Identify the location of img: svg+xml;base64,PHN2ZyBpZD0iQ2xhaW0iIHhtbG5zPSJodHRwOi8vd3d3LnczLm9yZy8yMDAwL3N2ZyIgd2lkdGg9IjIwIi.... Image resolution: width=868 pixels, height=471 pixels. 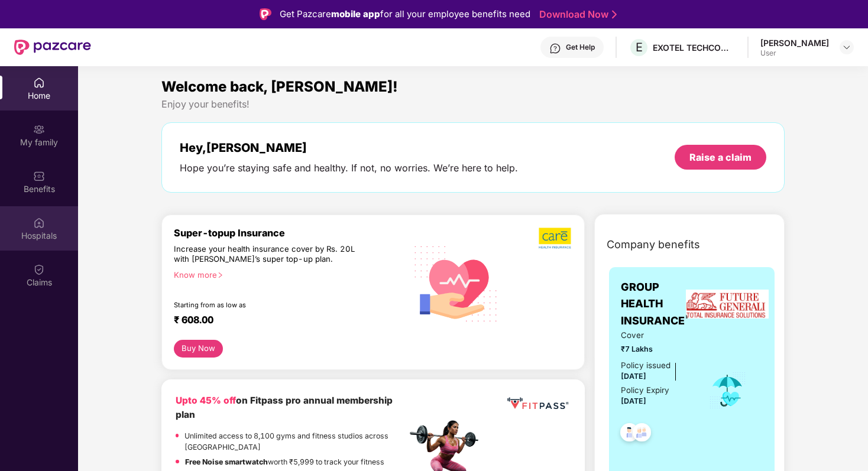
(39, 270).